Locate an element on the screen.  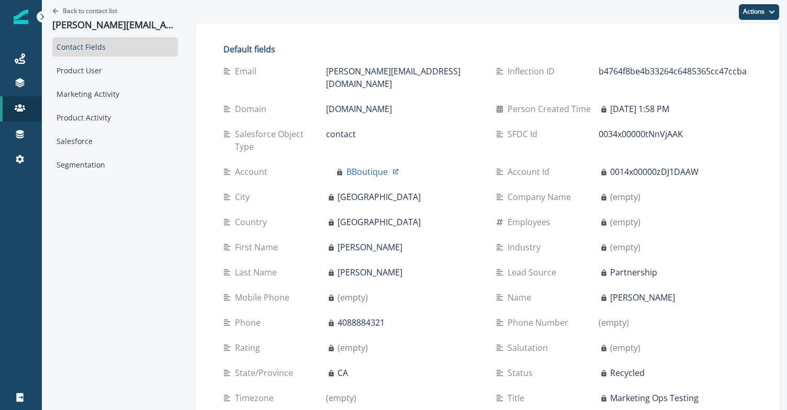
p: Salesforce Object Type is located at coordinates (280, 140).